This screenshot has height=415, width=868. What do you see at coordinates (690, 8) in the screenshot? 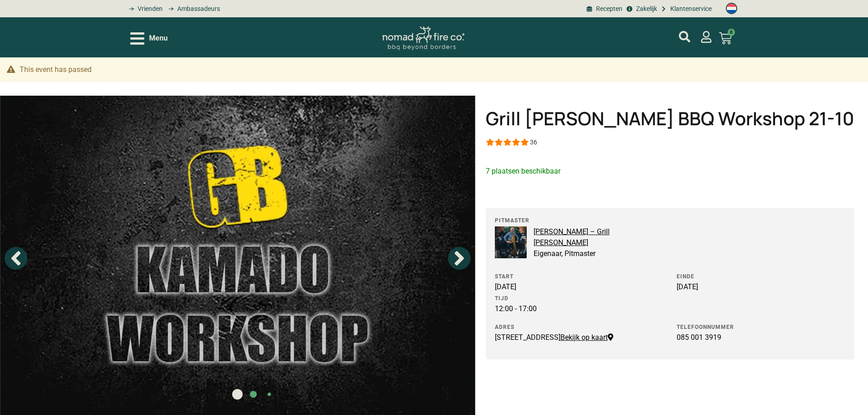
I see `span: Klantenservice` at bounding box center [690, 8].